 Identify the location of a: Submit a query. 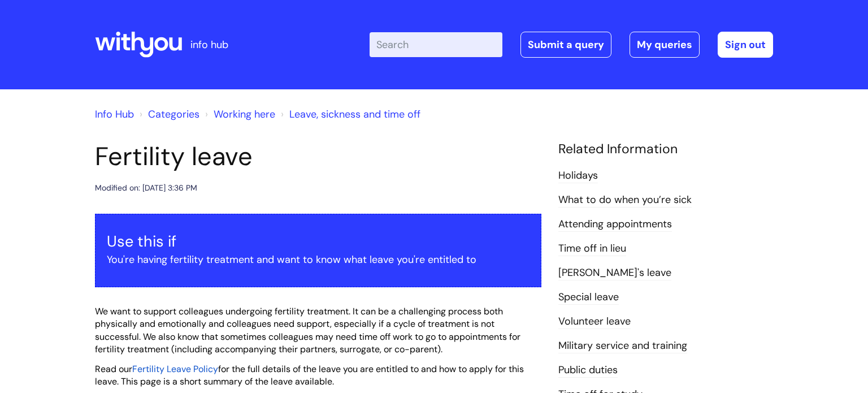
(566, 44).